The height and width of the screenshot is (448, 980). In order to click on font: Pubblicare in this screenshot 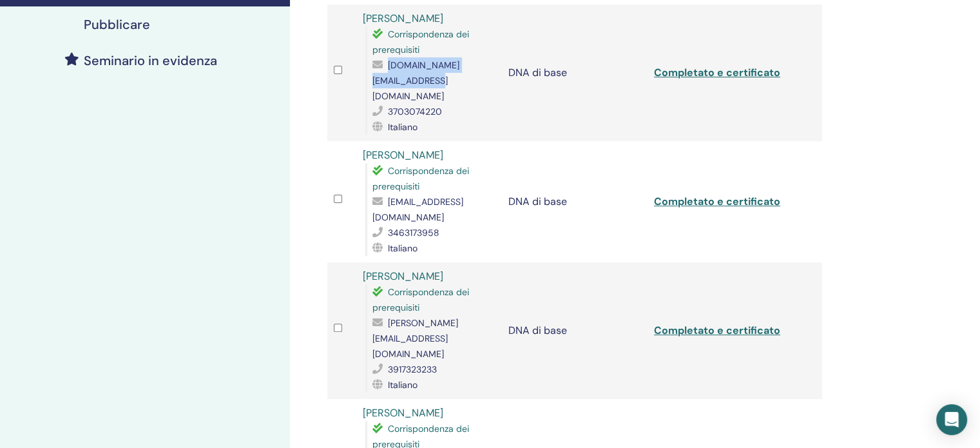, I will do `click(117, 25)`.